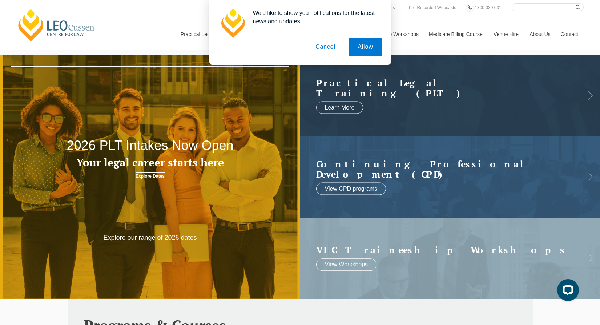  What do you see at coordinates (150, 176) in the screenshot?
I see `a: Explore Dates` at bounding box center [150, 176].